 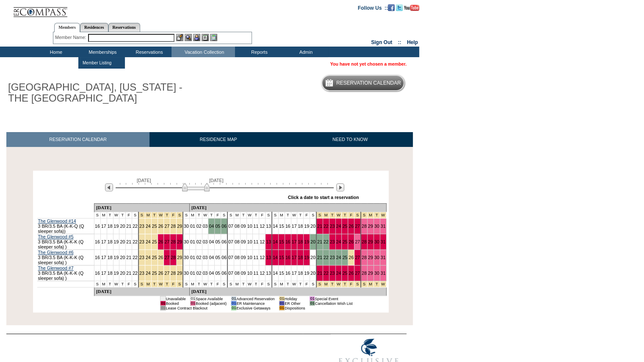 What do you see at coordinates (199, 257) in the screenshot?
I see `a: 02` at bounding box center [199, 257].